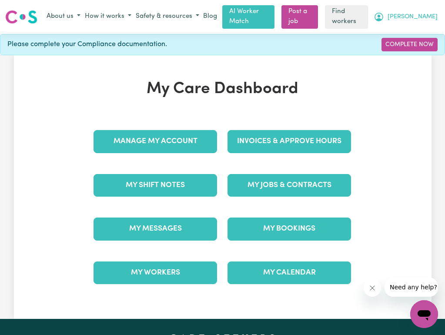 This screenshot has height=335, width=445. Describe the element at coordinates (406, 17) in the screenshot. I see `button: My Account` at that location.